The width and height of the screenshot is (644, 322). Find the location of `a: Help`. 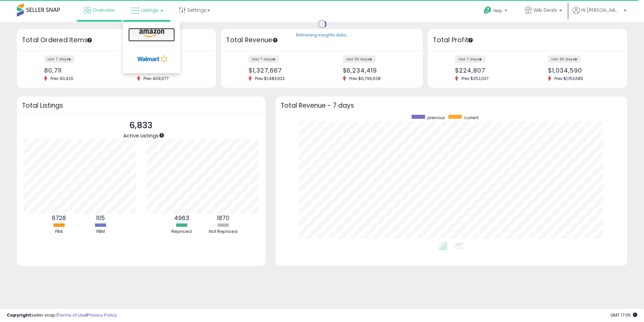

a: Help is located at coordinates (496, 12).